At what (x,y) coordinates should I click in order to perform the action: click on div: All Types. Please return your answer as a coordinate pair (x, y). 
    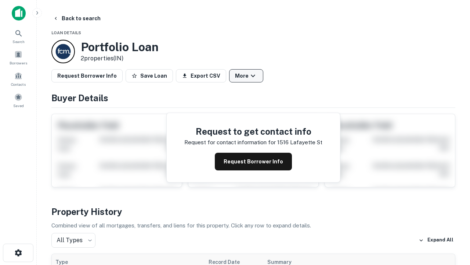
    Looking at the image, I should click on (73, 240).